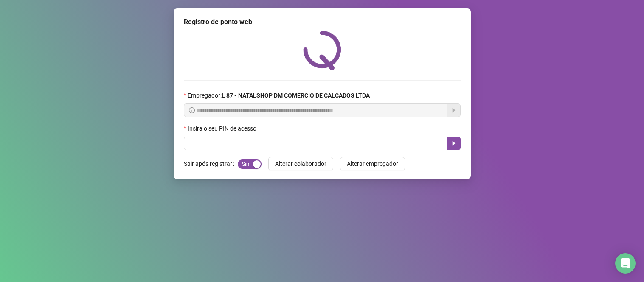  I want to click on label: Insira o seu PIN de acesso, so click(223, 128).